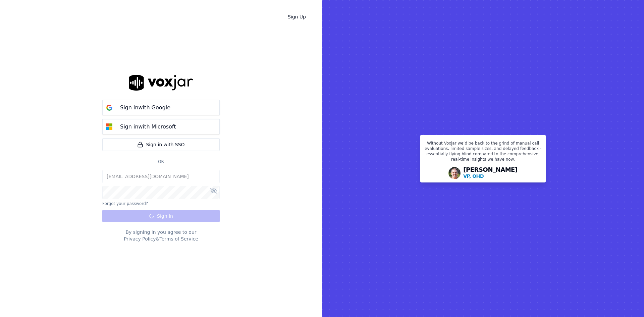 This screenshot has width=644, height=317. Describe the element at coordinates (109, 108) in the screenshot. I see `img: google Sign in button` at that location.